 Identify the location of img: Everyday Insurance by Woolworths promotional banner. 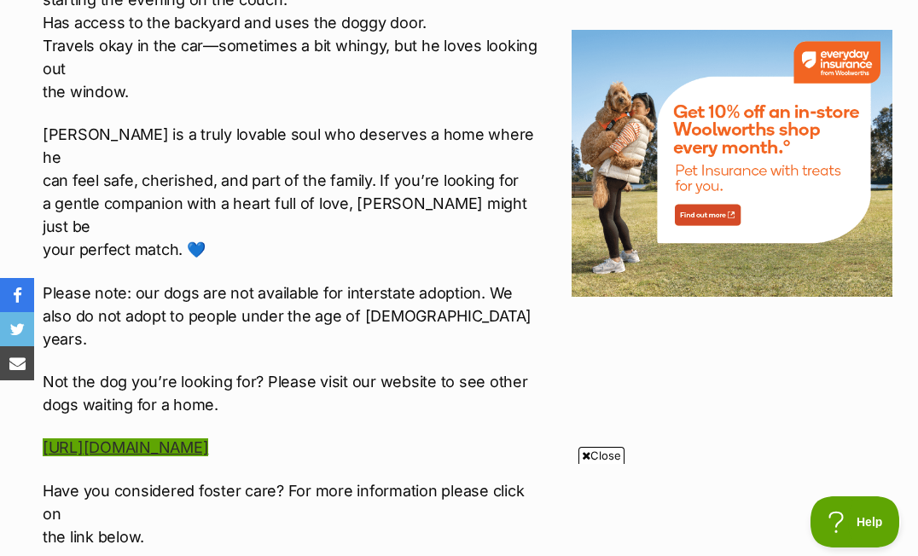
(732, 163).